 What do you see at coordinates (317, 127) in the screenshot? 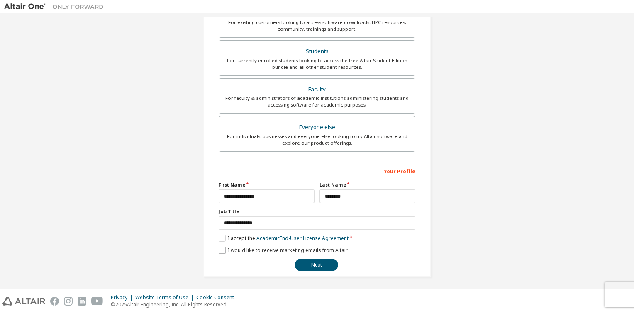
I see `div: Everyone else` at bounding box center [317, 127].